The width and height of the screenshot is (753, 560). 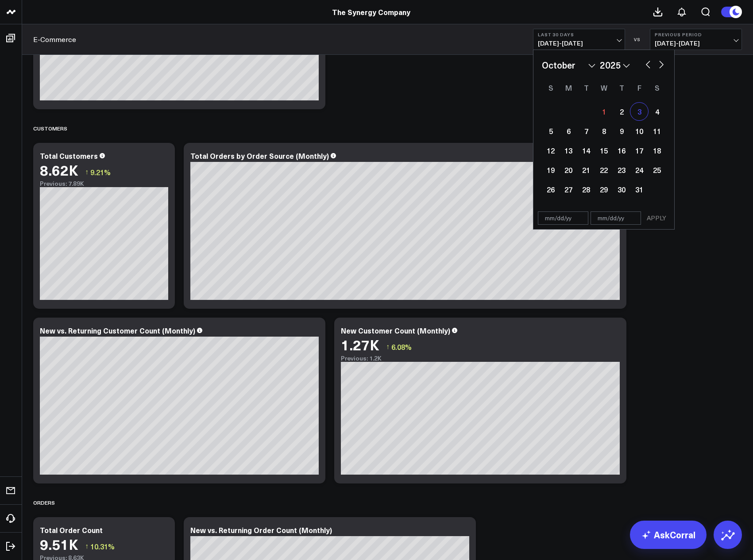 I want to click on div: New vs. Returning Customer Count (Monthly), so click(x=118, y=330).